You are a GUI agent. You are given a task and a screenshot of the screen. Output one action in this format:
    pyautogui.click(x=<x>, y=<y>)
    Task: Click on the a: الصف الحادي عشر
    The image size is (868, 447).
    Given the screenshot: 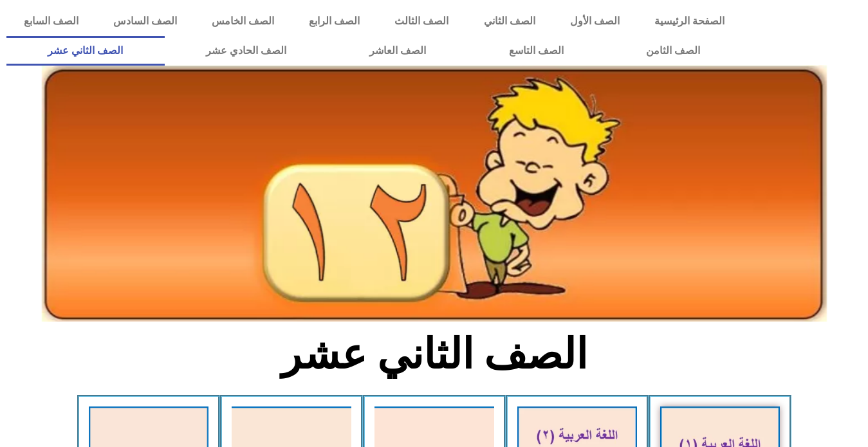 What is the action you would take?
    pyautogui.click(x=246, y=50)
    